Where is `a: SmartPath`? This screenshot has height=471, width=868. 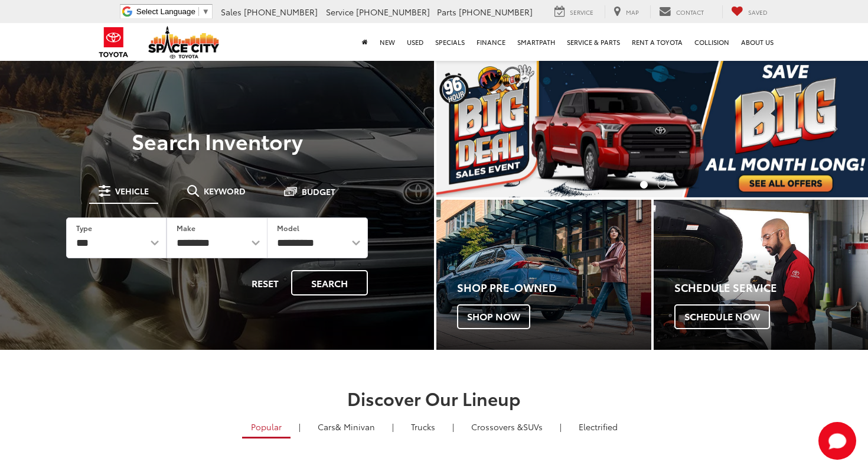
a: SmartPath is located at coordinates (536, 42).